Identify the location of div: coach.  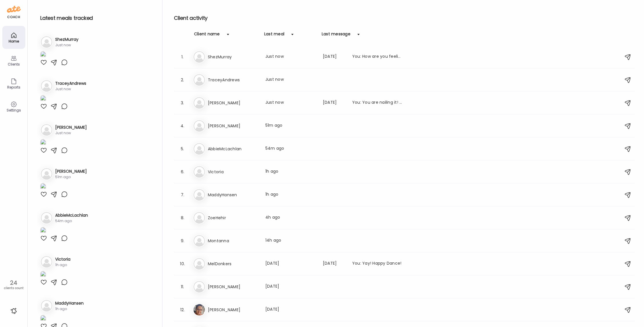
(13, 17).